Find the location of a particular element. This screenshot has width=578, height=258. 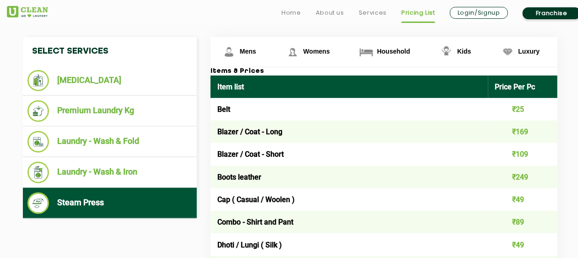

li: Steam Press is located at coordinates (110, 203).